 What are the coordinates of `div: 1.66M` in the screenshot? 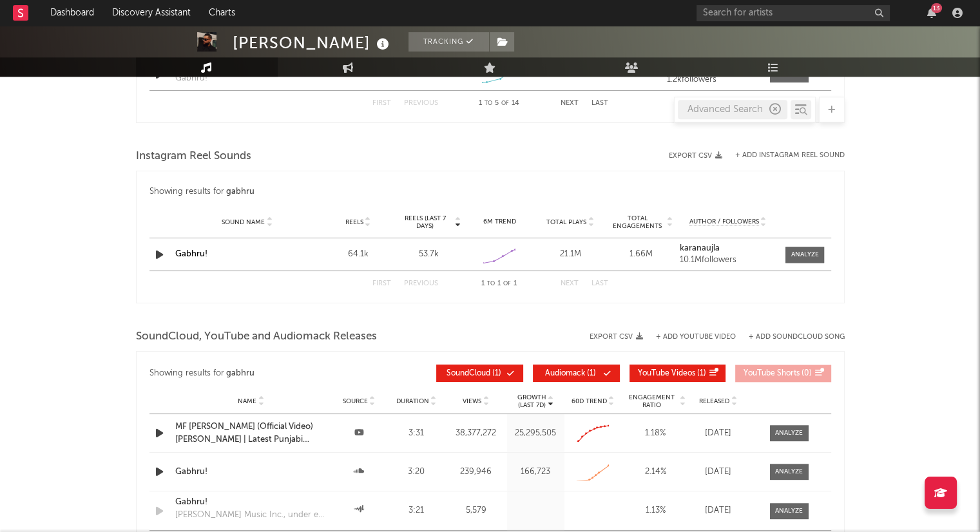 It's located at (641, 254).